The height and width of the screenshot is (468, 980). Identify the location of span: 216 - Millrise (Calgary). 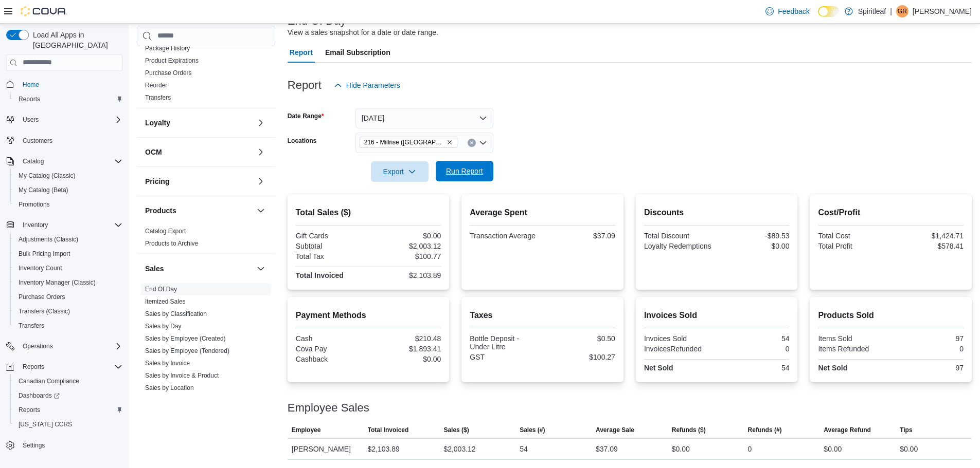
(408, 142).